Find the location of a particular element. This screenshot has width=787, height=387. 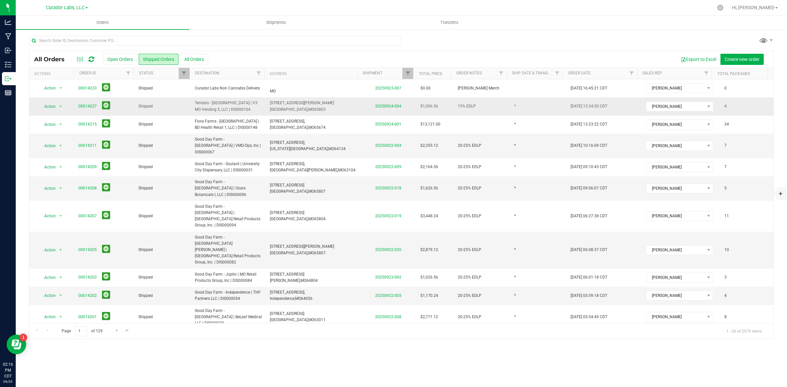

a: 20250923-002 is located at coordinates (388, 277).